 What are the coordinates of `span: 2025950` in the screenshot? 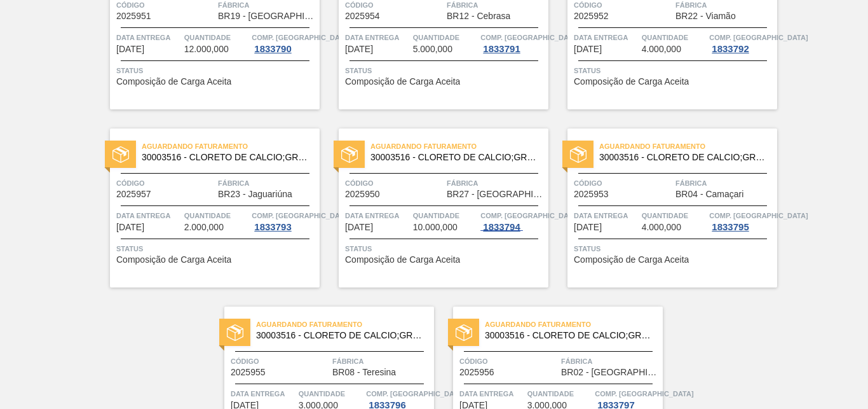 It's located at (362, 194).